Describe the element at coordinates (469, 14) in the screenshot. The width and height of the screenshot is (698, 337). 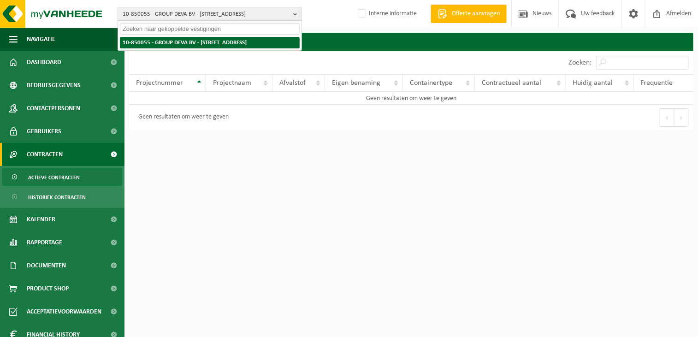
I see `a: Offerte aanvragen` at that location.